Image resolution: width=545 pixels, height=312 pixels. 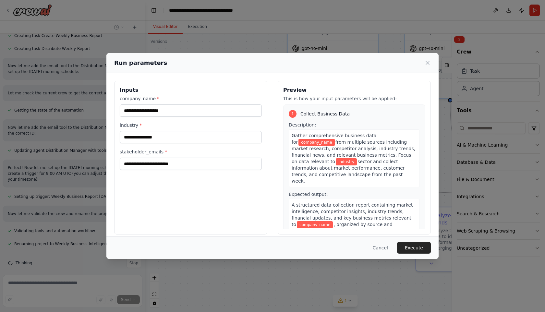 I want to click on div: 1, so click(x=293, y=114).